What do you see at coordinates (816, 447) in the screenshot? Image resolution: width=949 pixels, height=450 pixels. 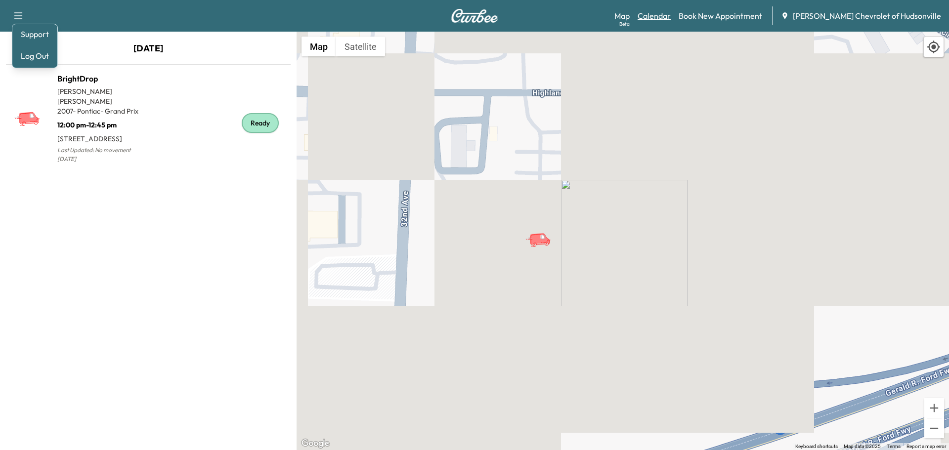 I see `button: Keyboard shortcuts` at bounding box center [816, 447].